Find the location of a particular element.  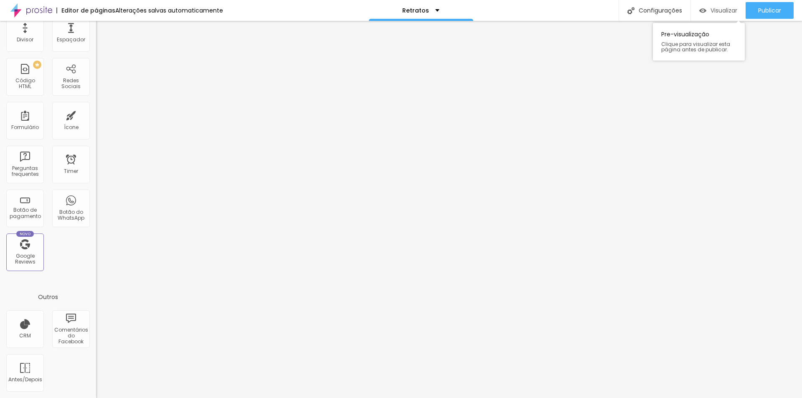

div: Redes Sociais is located at coordinates (71, 84).